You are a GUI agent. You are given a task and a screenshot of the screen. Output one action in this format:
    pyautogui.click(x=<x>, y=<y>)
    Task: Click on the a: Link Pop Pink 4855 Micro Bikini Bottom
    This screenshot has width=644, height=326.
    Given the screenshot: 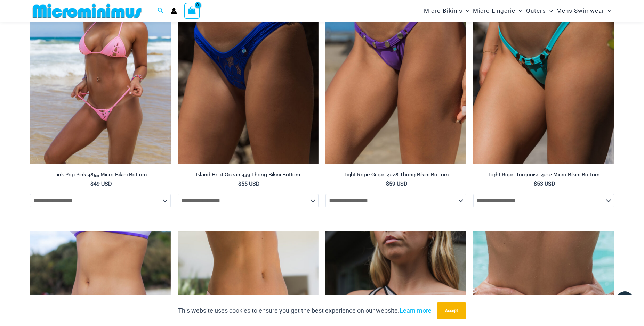 What is the action you would take?
    pyautogui.click(x=100, y=176)
    